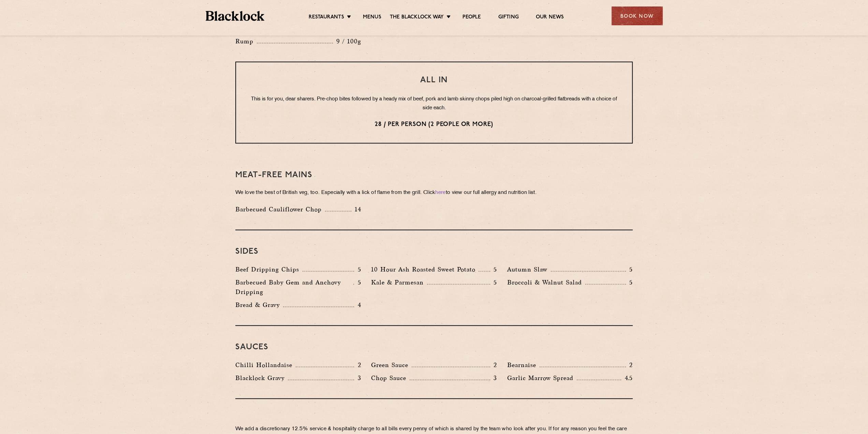 Image resolution: width=868 pixels, height=434 pixels. Describe the element at coordinates (434, 80) in the screenshot. I see `h3: All In` at that location.